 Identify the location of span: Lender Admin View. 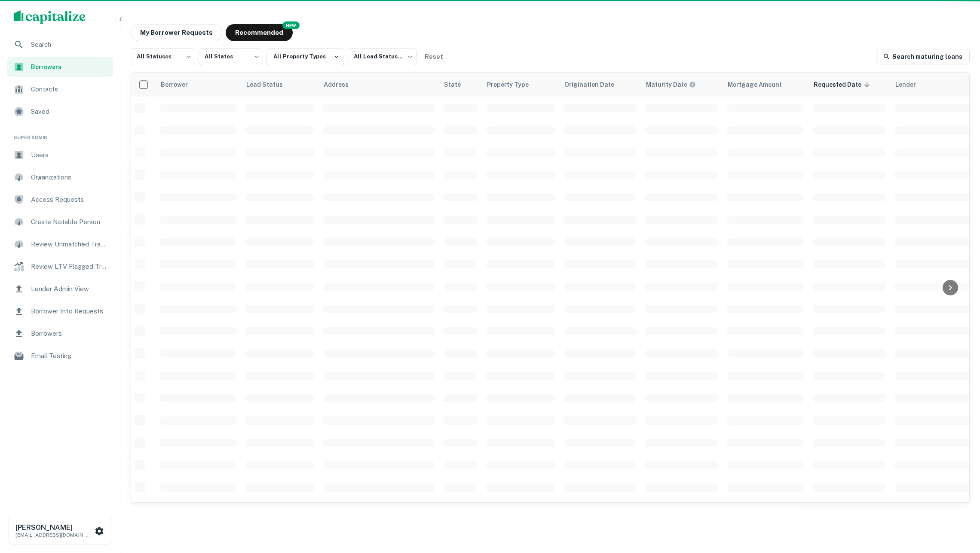
(69, 289).